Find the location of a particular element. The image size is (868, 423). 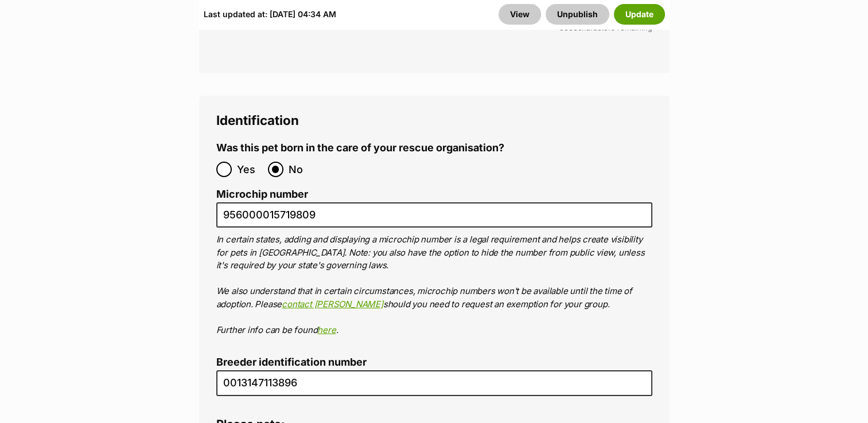

label: Was this pet born in the care of your rescue organisation? is located at coordinates (360, 148).